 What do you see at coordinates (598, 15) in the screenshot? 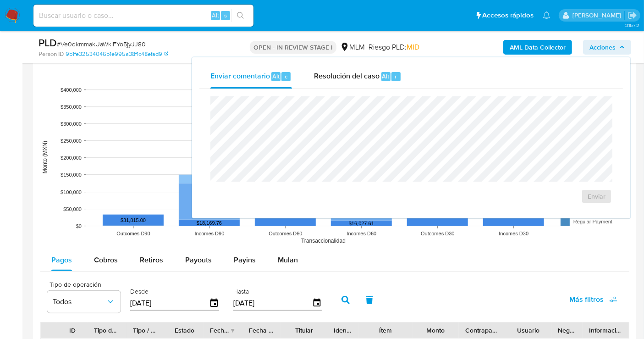
I see `p: nancy.sanchezgarcia@mercadolibre.com.mx` at bounding box center [598, 15].